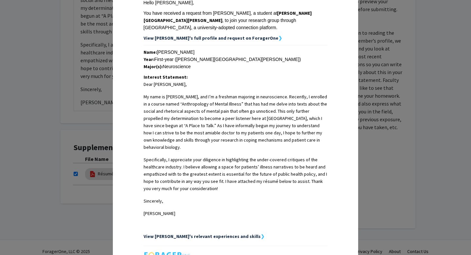  I want to click on p: Sincerely,, so click(236, 201).